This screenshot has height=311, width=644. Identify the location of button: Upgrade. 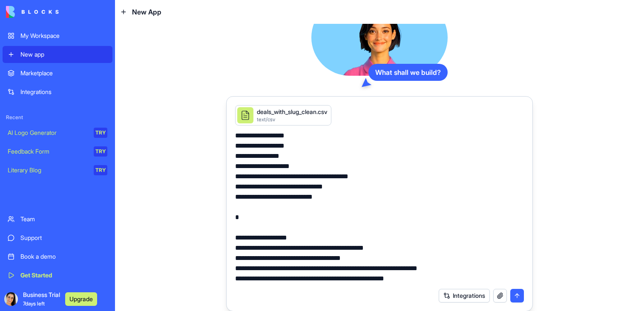
(81, 299).